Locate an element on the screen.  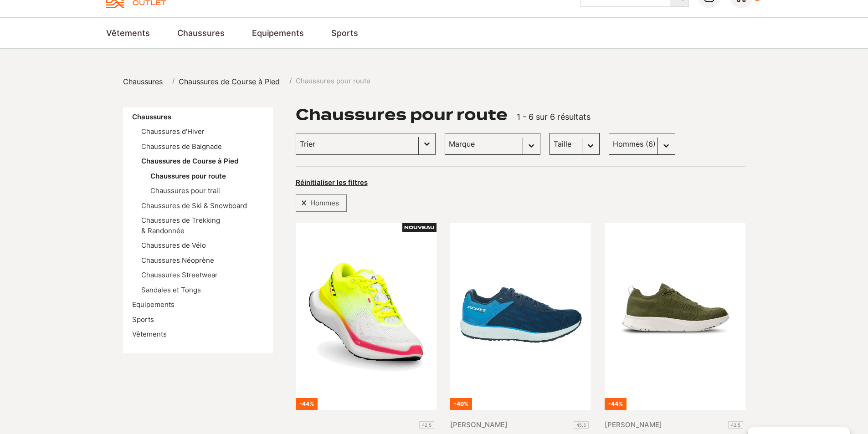
div: Hommes is located at coordinates (321, 203).